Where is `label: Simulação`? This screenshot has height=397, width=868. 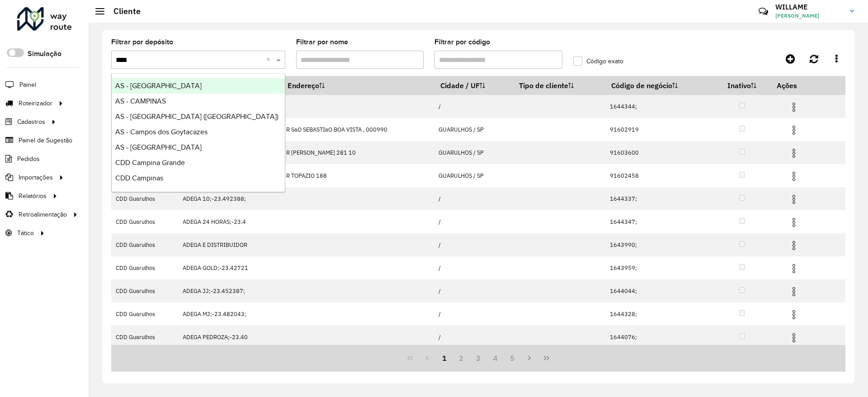
label: Simulação is located at coordinates (44, 54).